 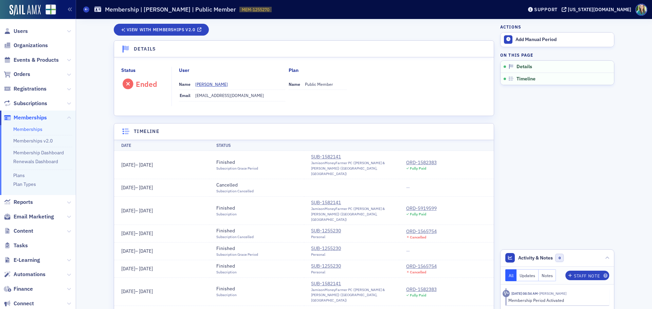 What do you see at coordinates (506, 294) in the screenshot?
I see `div: Activity` at bounding box center [506, 294].